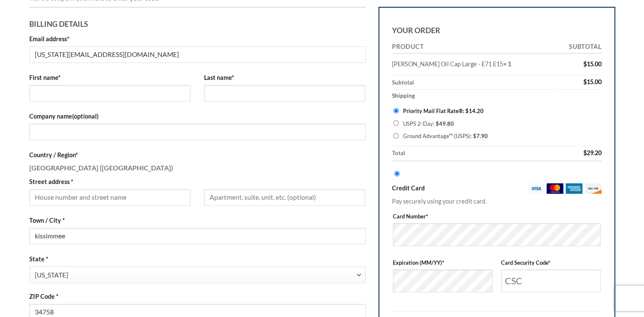  Describe the element at coordinates (497, 188) in the screenshot. I see `label: Credit Card` at that location.